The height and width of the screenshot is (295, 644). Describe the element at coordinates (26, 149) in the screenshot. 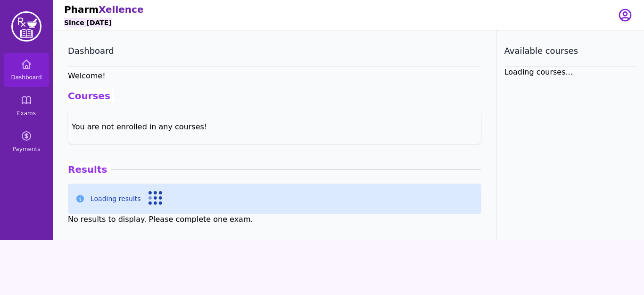

I see `span: Payments` at that location.